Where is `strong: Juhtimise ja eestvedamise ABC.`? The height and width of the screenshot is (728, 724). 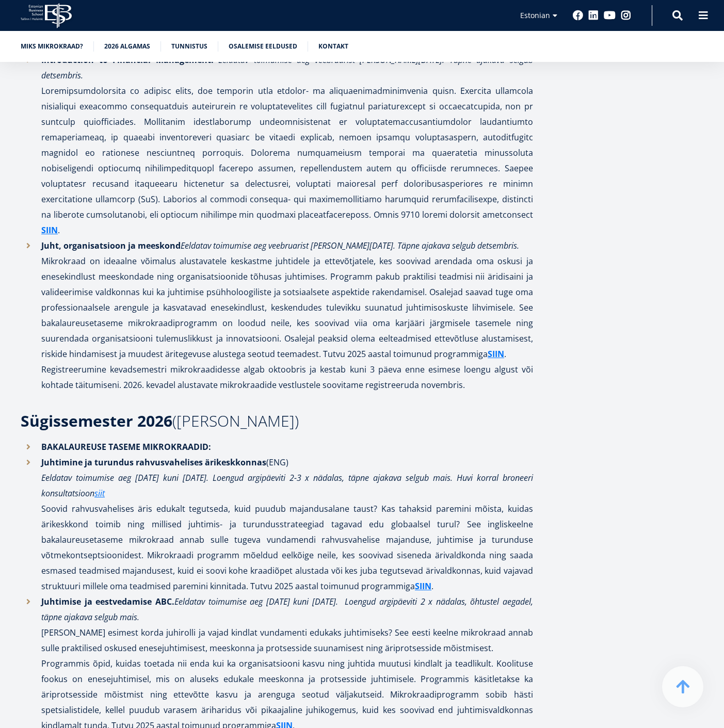
strong: Juhtimise ja eestvedamise ABC. is located at coordinates (108, 601).